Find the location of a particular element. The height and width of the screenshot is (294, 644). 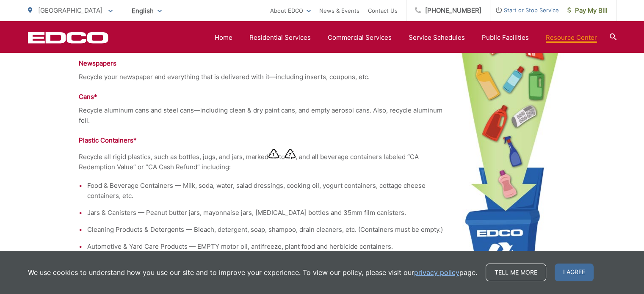

a: Contact Us is located at coordinates (383, 10).